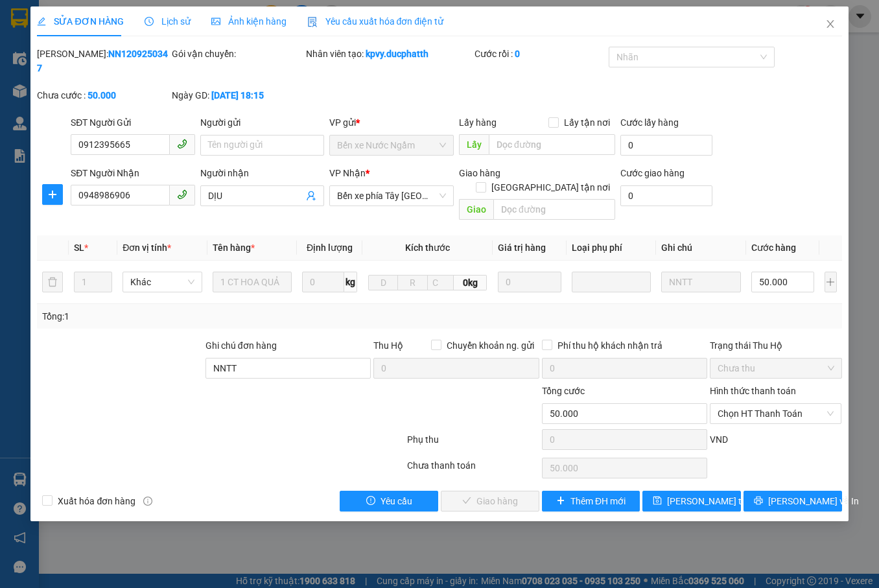  Describe the element at coordinates (191, 316) in the screenshot. I see `div: Tổng: 1` at that location.